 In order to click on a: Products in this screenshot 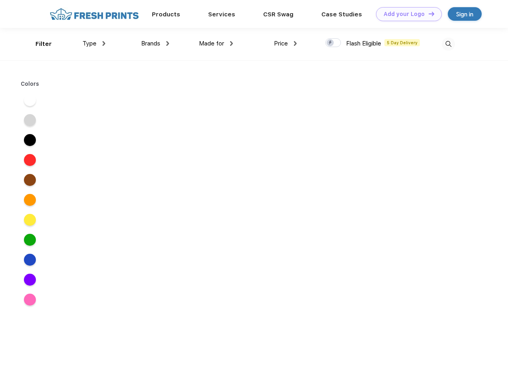, I will do `click(166, 14)`.